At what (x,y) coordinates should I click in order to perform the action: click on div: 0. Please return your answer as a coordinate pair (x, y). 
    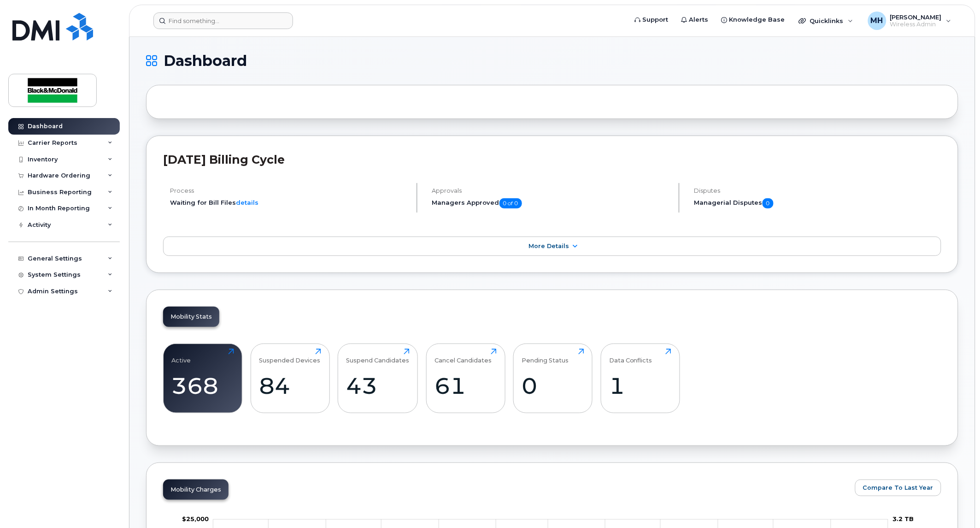
    Looking at the image, I should click on (553, 385).